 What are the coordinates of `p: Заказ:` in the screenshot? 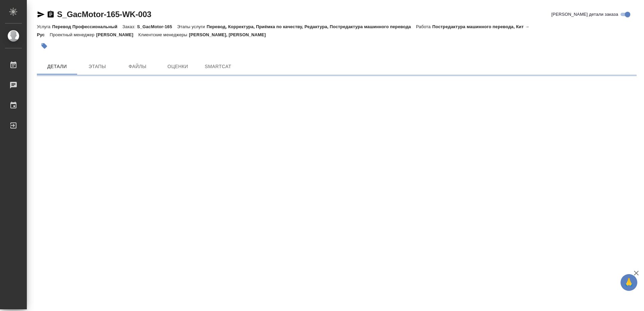 It's located at (129, 26).